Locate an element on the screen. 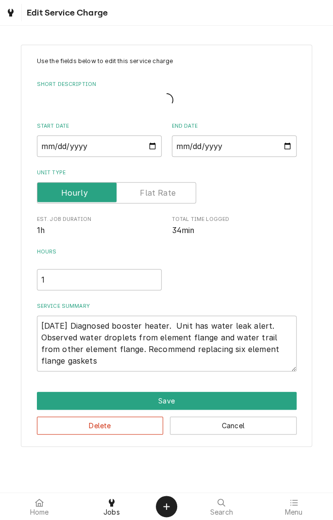 The width and height of the screenshot is (333, 520). label: Start Date is located at coordinates (99, 126).